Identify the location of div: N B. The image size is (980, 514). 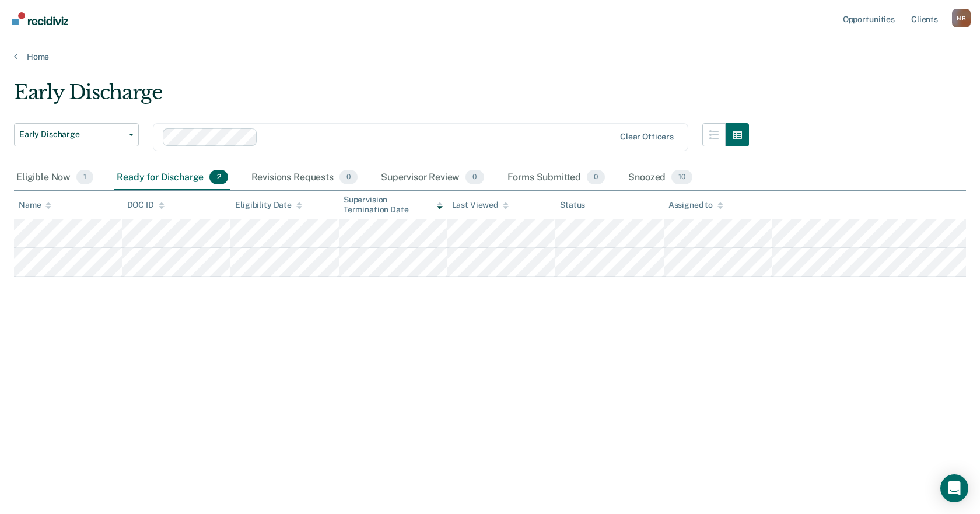
(961, 18).